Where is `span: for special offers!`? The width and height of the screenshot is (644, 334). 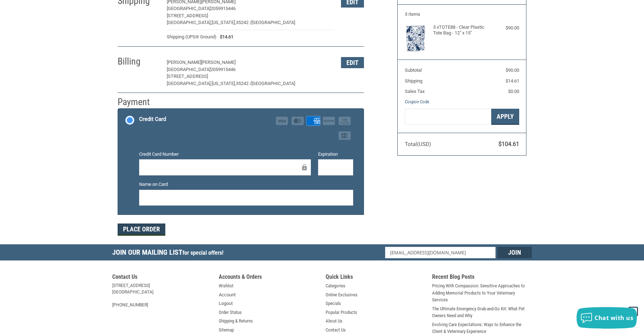
span: for special offers! is located at coordinates (203, 252).